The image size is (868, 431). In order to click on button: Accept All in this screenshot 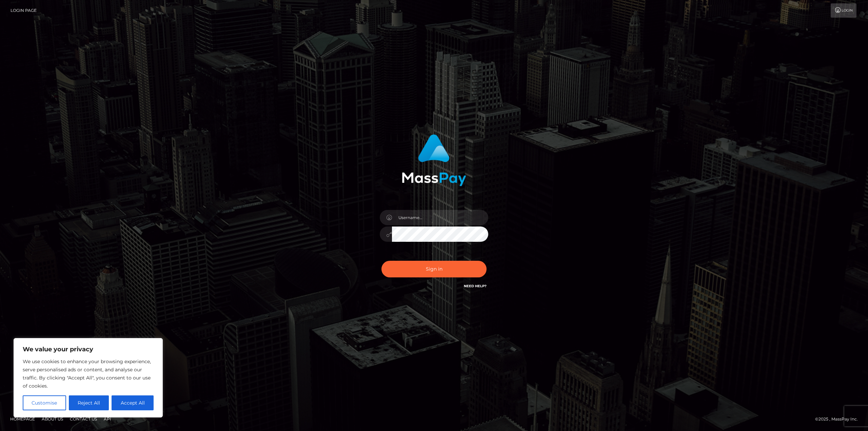, I will do `click(133, 403)`.